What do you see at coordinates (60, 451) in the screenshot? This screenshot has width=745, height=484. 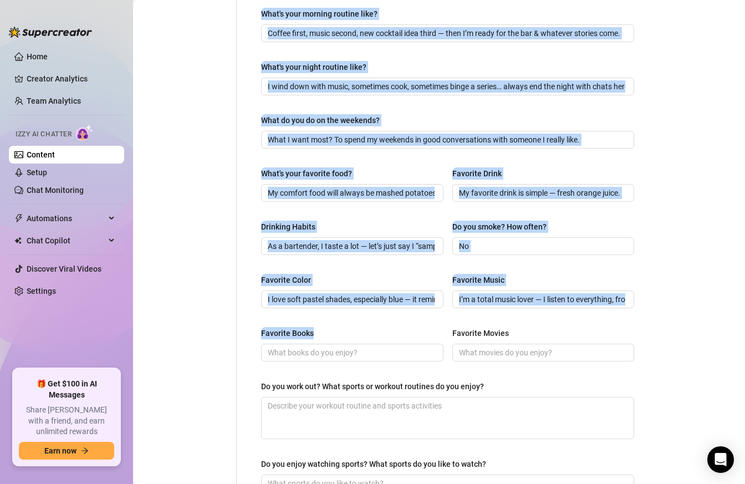 I see `span: Earn now` at bounding box center [60, 451].